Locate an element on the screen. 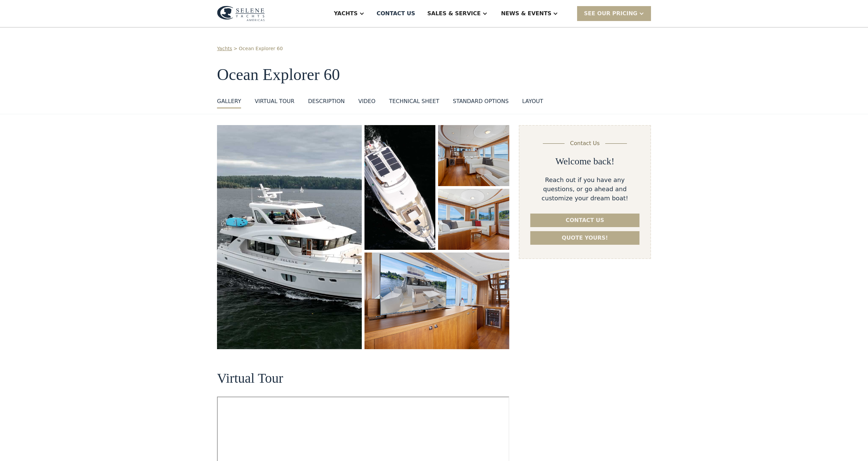 This screenshot has height=461, width=868. a: Yachts is located at coordinates (225, 48).